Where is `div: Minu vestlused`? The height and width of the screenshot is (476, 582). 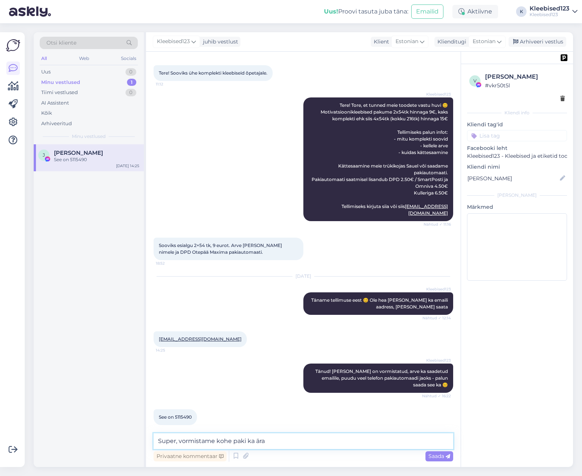 div: Minu vestlused is located at coordinates (61, 82).